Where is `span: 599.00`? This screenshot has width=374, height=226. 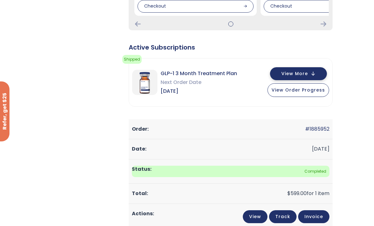 span: 599.00 is located at coordinates (297, 193).